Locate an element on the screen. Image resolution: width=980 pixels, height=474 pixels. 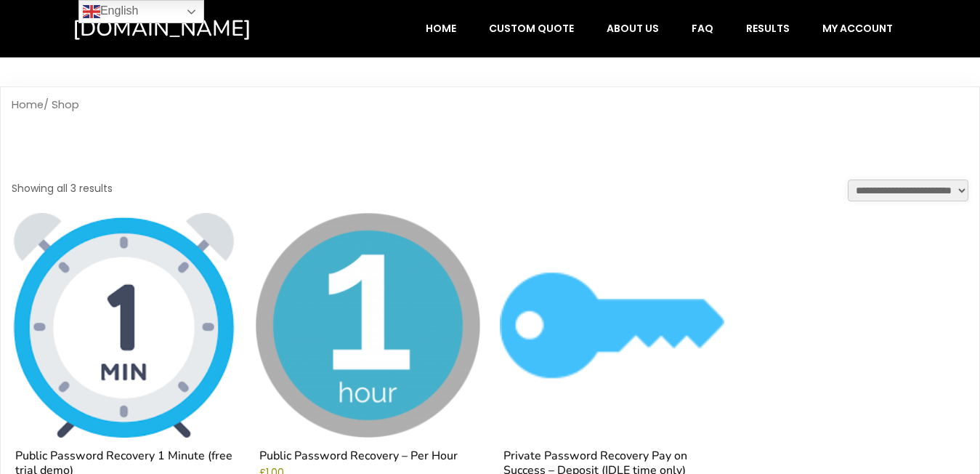
span: Home is located at coordinates (441, 29).